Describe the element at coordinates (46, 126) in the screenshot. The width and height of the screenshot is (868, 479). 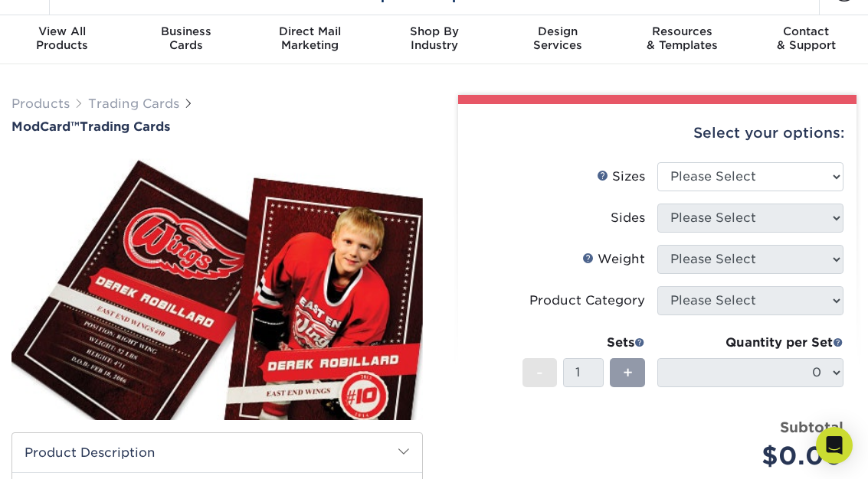
I see `span: ModCard™` at that location.